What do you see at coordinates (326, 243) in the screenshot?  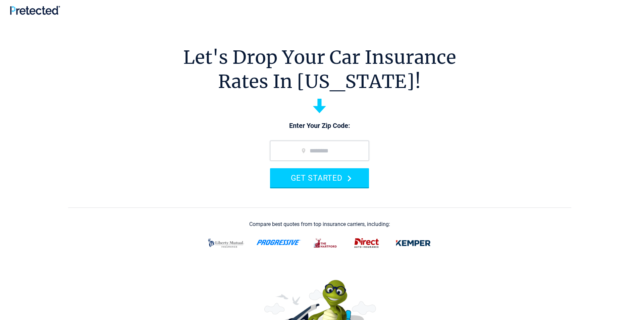 I see `img: thehartford` at bounding box center [326, 243].